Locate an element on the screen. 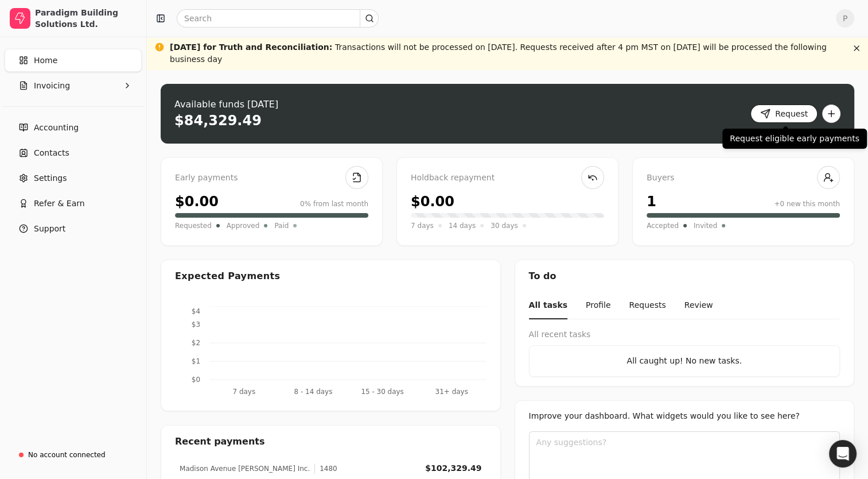 The image size is (868, 479). button: Invoicing is located at coordinates (73, 86).